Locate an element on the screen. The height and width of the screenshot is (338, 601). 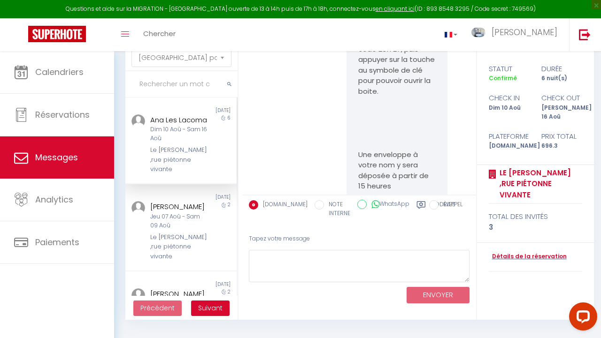
input: Rechercher un mot clé is located at coordinates (181, 84).